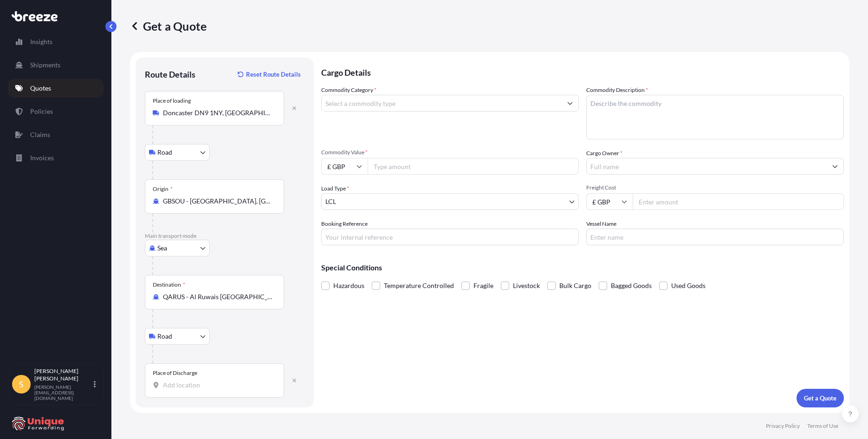 The height and width of the screenshot is (439, 868). What do you see at coordinates (40, 135) in the screenshot?
I see `p: Claims` at bounding box center [40, 135].